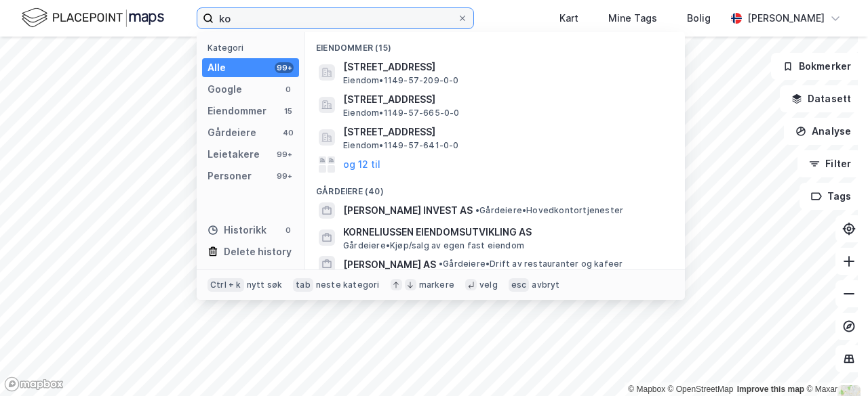 Image resolution: width=868 pixels, height=396 pixels. What do you see at coordinates (237, 111) in the screenshot?
I see `div: Eiendommer` at bounding box center [237, 111].